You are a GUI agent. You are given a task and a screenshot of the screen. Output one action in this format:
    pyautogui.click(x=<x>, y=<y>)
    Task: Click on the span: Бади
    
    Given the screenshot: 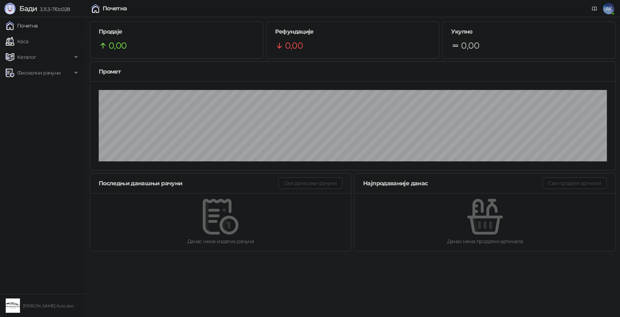 What is the action you would take?
    pyautogui.click(x=28, y=9)
    